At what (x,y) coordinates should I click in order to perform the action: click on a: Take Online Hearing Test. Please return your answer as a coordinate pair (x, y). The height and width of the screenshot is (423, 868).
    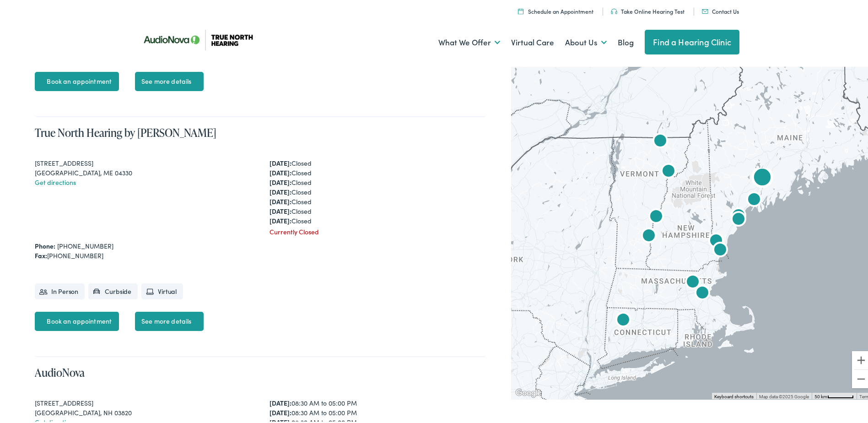
    Looking at the image, I should click on (647, 9).